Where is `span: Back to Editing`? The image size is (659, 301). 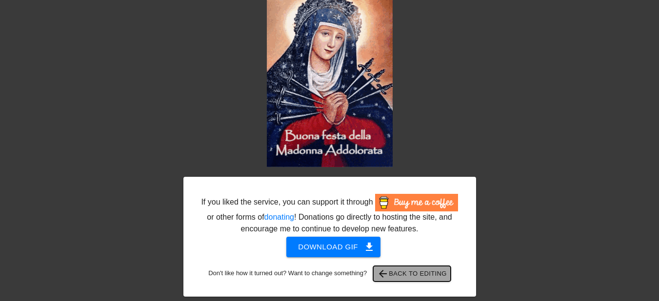 span: Back to Editing is located at coordinates (411, 274).